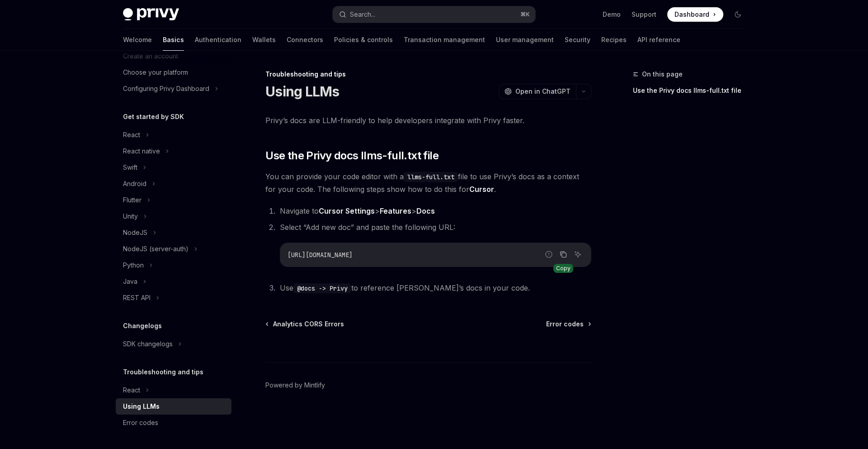  Describe the element at coordinates (163, 372) in the screenshot. I see `h5: Troubleshooting and tips` at that location.